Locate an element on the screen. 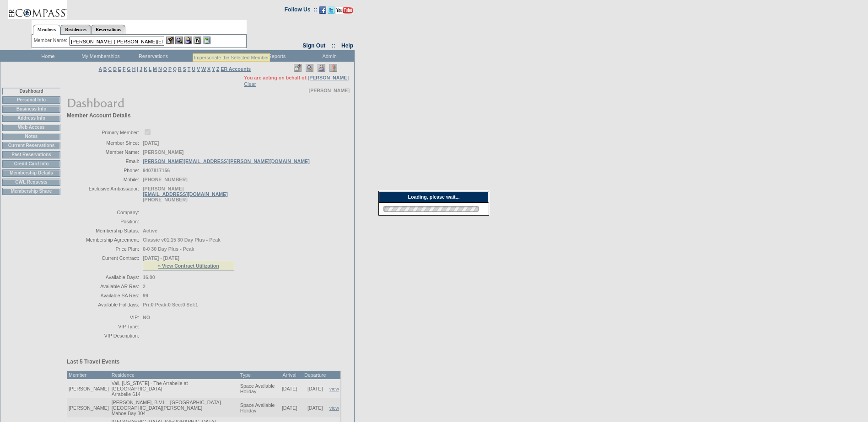 The width and height of the screenshot is (868, 422). img: b_edit.gif is located at coordinates (170, 40).